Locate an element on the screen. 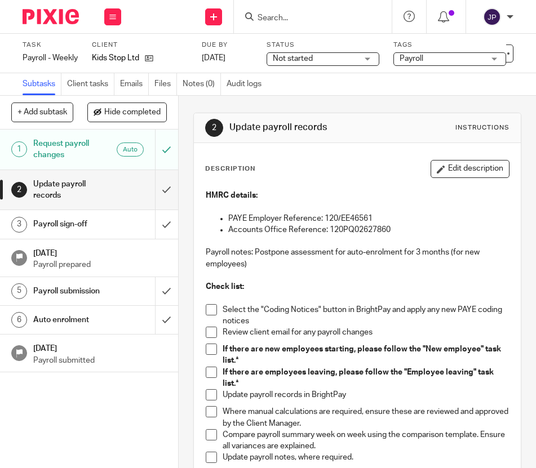 The width and height of the screenshot is (536, 468). div: 1 is located at coordinates (19, 149).